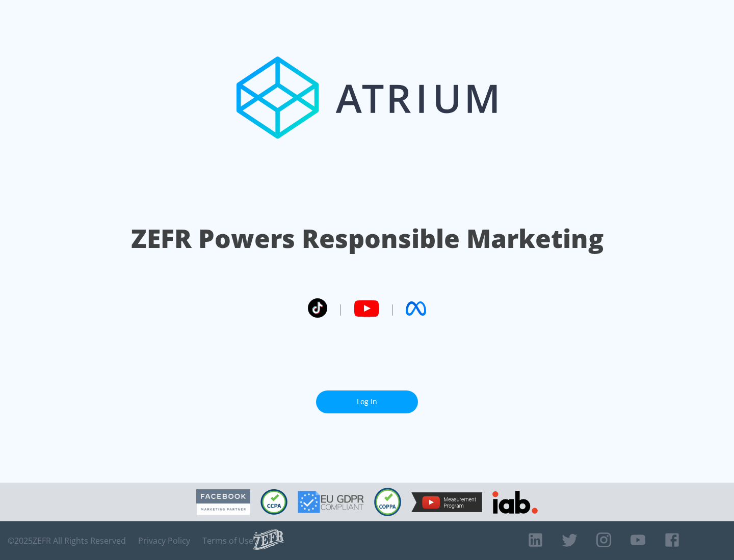  What do you see at coordinates (367, 238) in the screenshot?
I see `h1: ZEFR Powers Responsible Marketing` at bounding box center [367, 238].